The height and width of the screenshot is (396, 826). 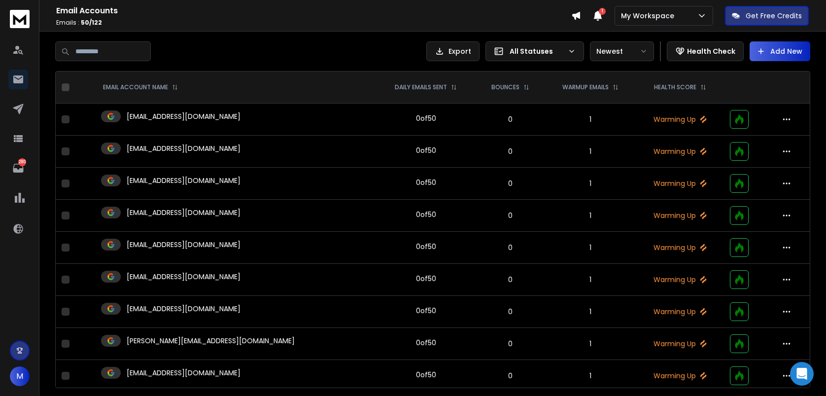 What do you see at coordinates (20, 19) in the screenshot?
I see `img: logo` at bounding box center [20, 19].